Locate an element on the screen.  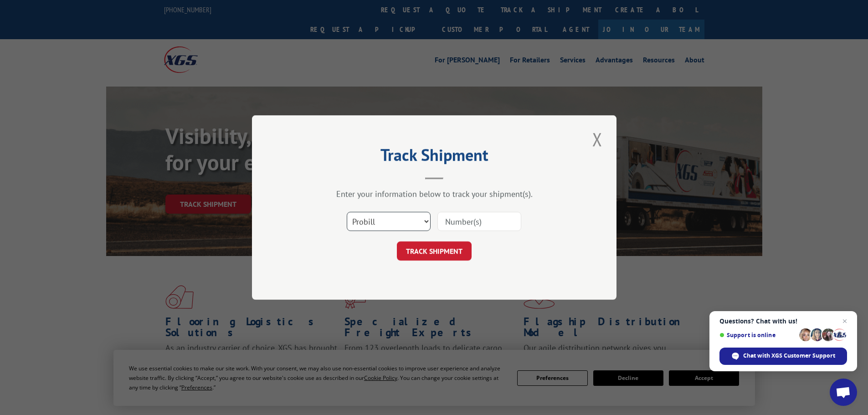
h2: Track Shipment is located at coordinates (434, 157).